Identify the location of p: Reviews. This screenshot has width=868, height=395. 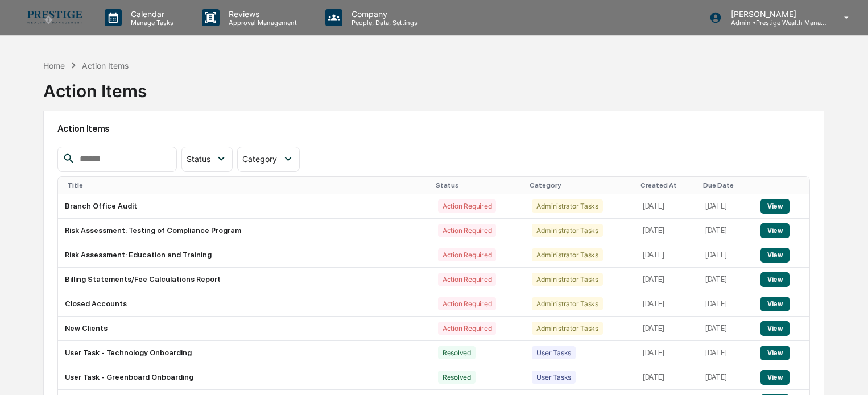
(261, 14).